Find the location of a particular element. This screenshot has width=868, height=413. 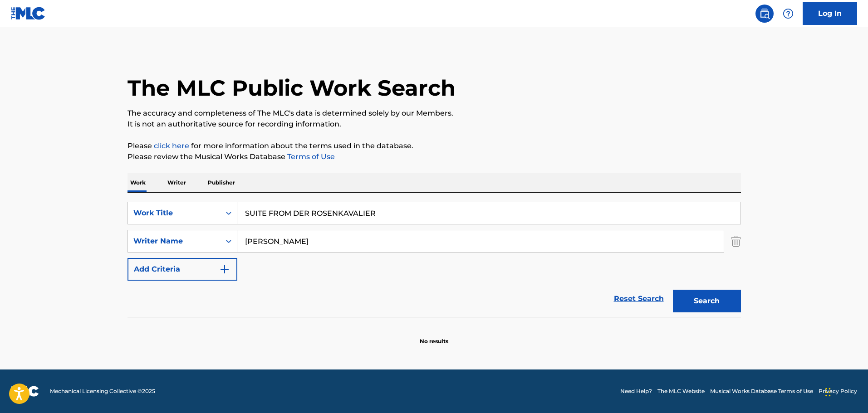

img: MLC Logo is located at coordinates (28, 13).